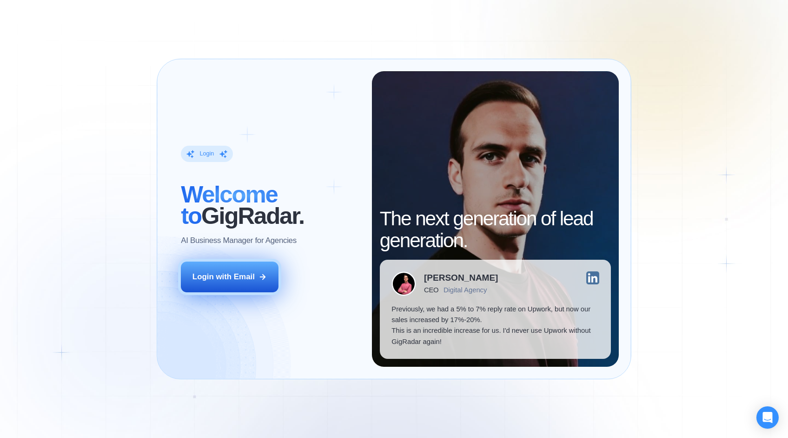  Describe the element at coordinates (229, 205) in the screenshot. I see `span: Welcome to` at that location.